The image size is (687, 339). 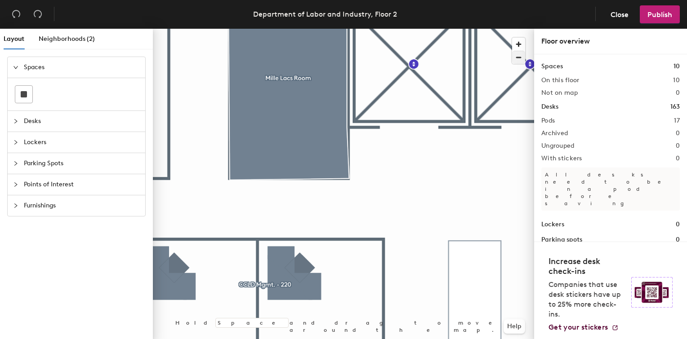 I want to click on h2: Pods, so click(x=548, y=121).